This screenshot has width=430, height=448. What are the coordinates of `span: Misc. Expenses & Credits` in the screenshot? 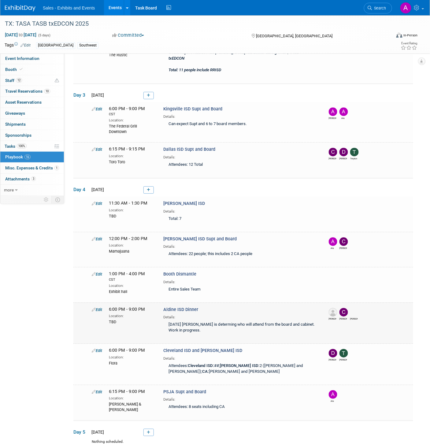 It's located at (32, 168).